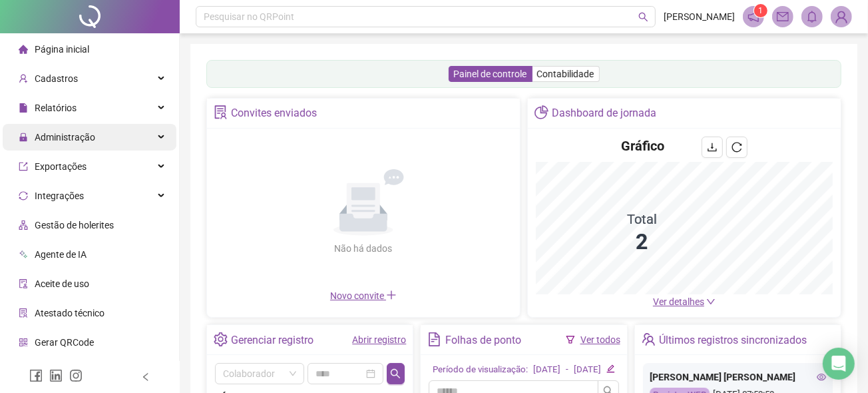 The image size is (868, 393). What do you see at coordinates (838, 363) in the screenshot?
I see `div: Open Intercom Messenger` at bounding box center [838, 363].